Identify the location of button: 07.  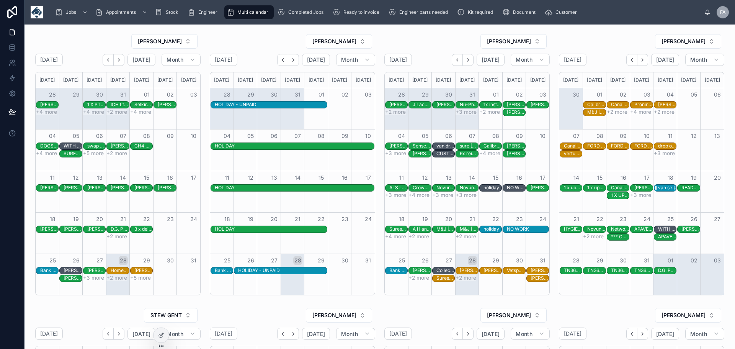
(123, 136).